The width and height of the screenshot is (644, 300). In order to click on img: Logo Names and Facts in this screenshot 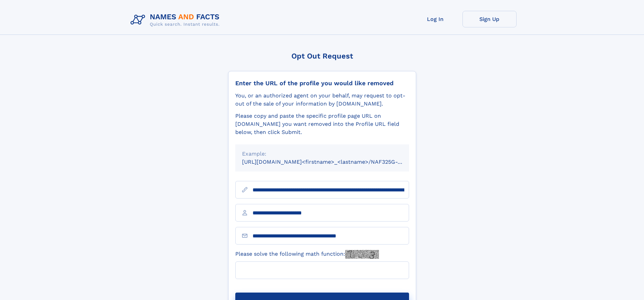, I will do `click(177, 20)`.